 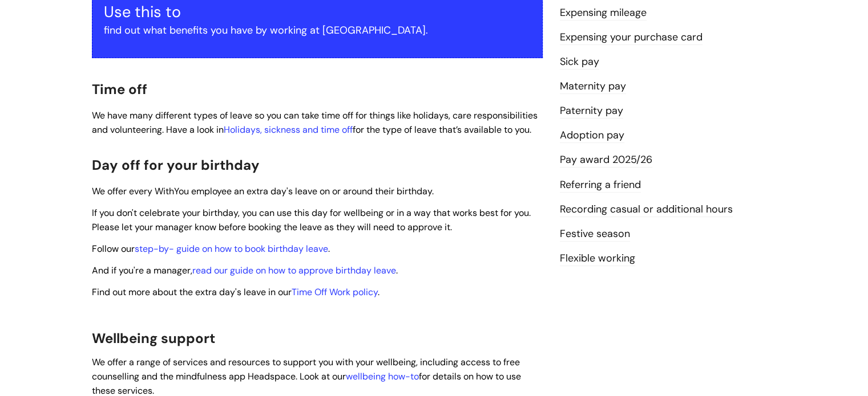 I want to click on span: Follow our ., so click(x=210, y=249).